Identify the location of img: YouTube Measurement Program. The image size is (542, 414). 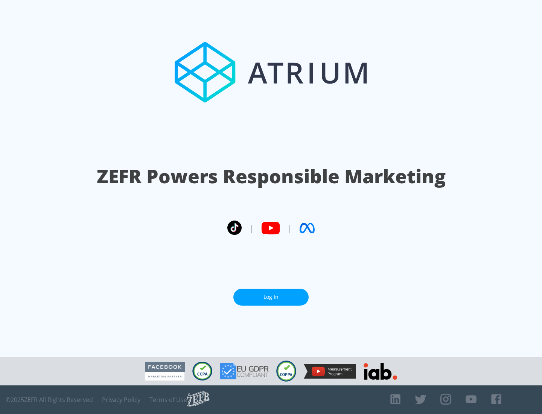
(329, 371).